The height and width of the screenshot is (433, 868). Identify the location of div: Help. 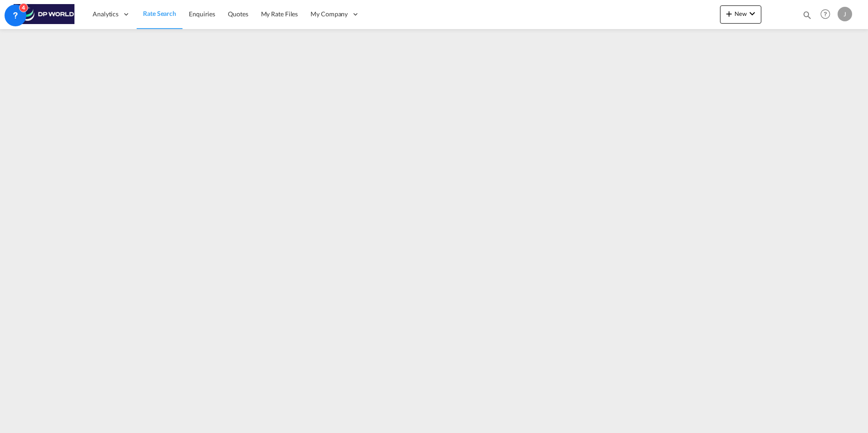
(828, 15).